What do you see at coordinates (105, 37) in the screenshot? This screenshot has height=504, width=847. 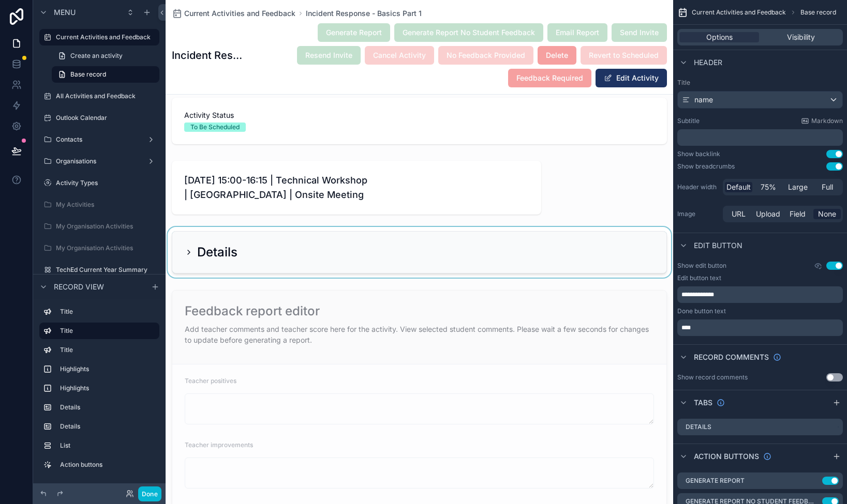 I see `label: Current Activities and Feedback` at bounding box center [105, 37].